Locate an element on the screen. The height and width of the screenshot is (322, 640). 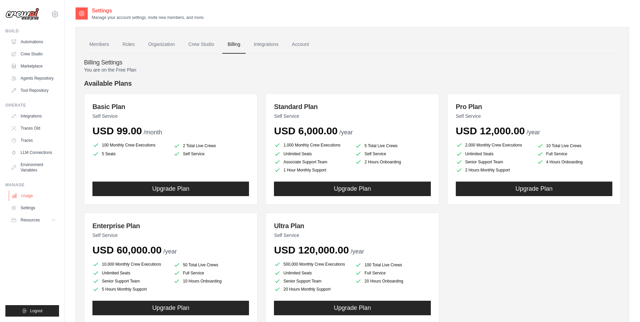
li: 500,000 Monthly Crew Executions is located at coordinates (312, 264).